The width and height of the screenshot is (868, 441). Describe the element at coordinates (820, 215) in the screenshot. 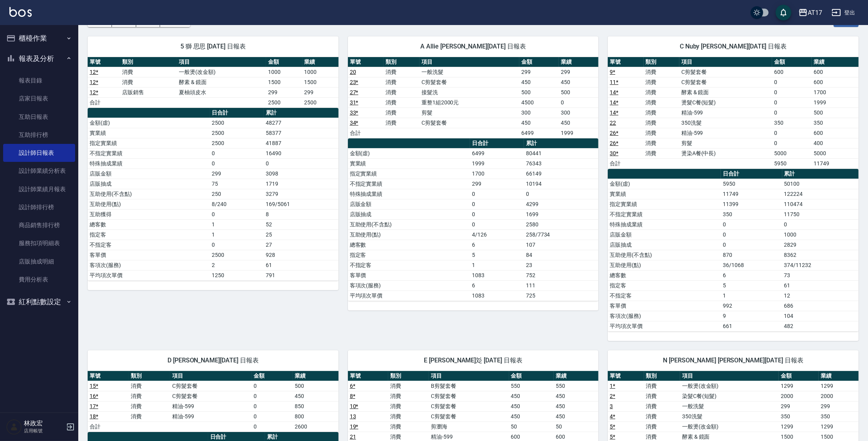

I see `td: 11750` at that location.